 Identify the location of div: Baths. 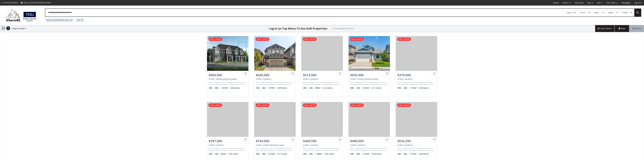
(611, 13).